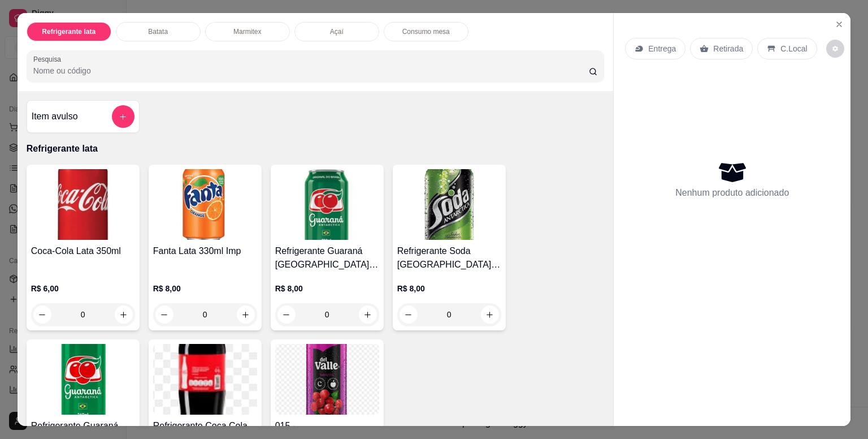  What do you see at coordinates (731, 193) in the screenshot?
I see `p: Nenhum produto adicionado` at bounding box center [731, 193].